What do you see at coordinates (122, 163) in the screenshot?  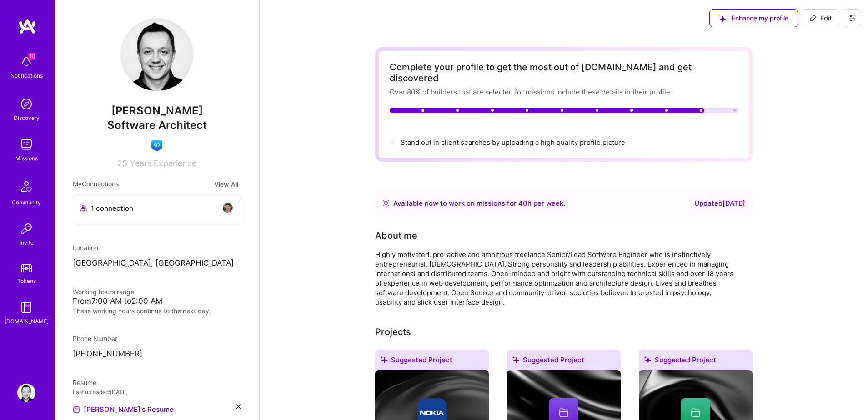 I see `span: 25` at bounding box center [122, 163].